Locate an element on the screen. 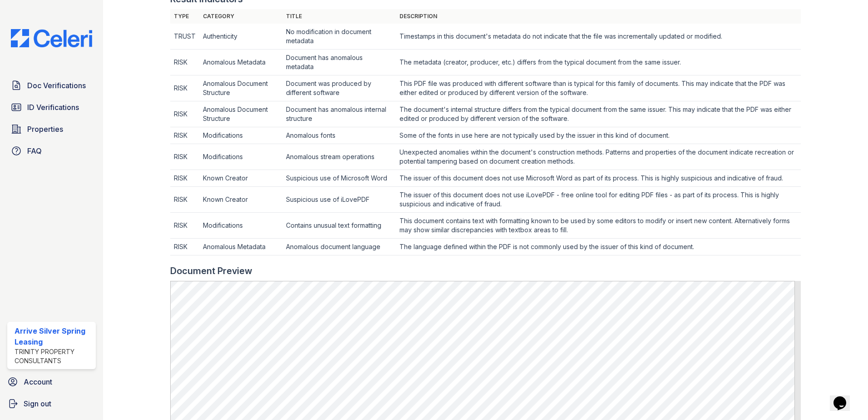 Image resolution: width=868 pixels, height=420 pixels. img: CE_Logo_Blue-a8612792a0a2168367f1c8372b55b34899dd931a85d93a1a3d3e32e68fde9ad4.png is located at coordinates (52, 38).